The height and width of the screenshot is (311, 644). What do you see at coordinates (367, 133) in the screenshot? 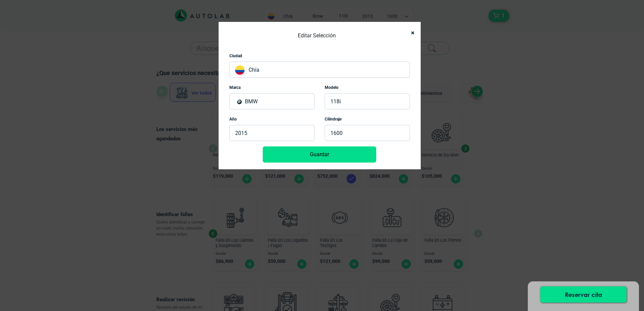
I see `p: 1600` at bounding box center [367, 133].